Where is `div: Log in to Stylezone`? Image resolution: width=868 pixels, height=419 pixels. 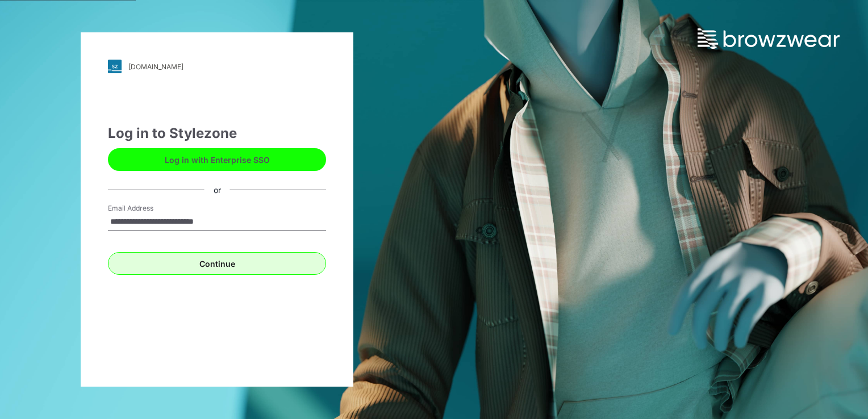 div: Log in to Stylezone is located at coordinates (217, 133).